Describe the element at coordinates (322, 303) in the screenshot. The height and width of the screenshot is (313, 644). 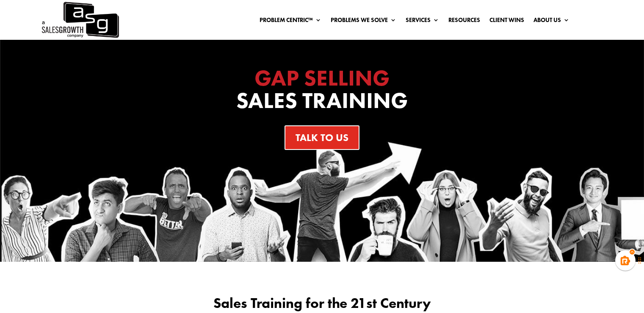
I see `span: Sales Training for the 21st Century` at that location.